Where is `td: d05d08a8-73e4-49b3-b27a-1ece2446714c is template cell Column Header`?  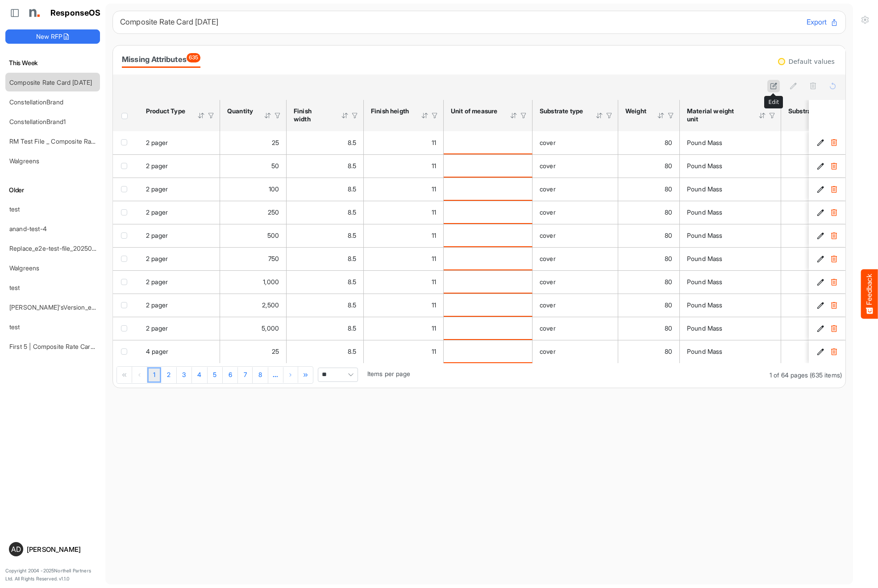
td: d05d08a8-73e4-49b3-b27a-1ece2446714c is template cell Column Header is located at coordinates (828, 143).